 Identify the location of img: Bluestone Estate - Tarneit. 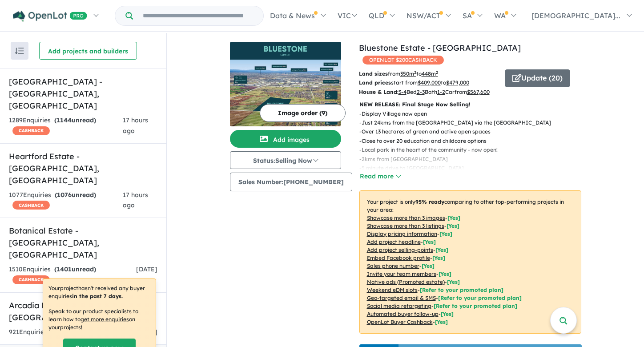
(285, 93).